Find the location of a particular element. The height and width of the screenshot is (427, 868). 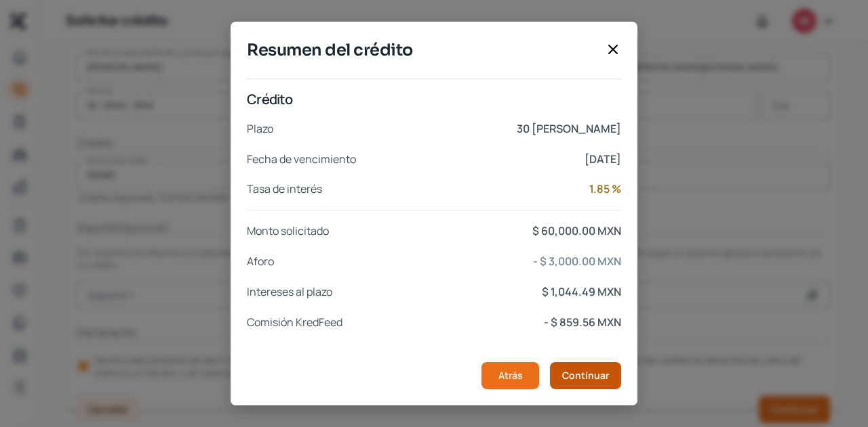

p: Monto adelantado is located at coordinates (291, 352).